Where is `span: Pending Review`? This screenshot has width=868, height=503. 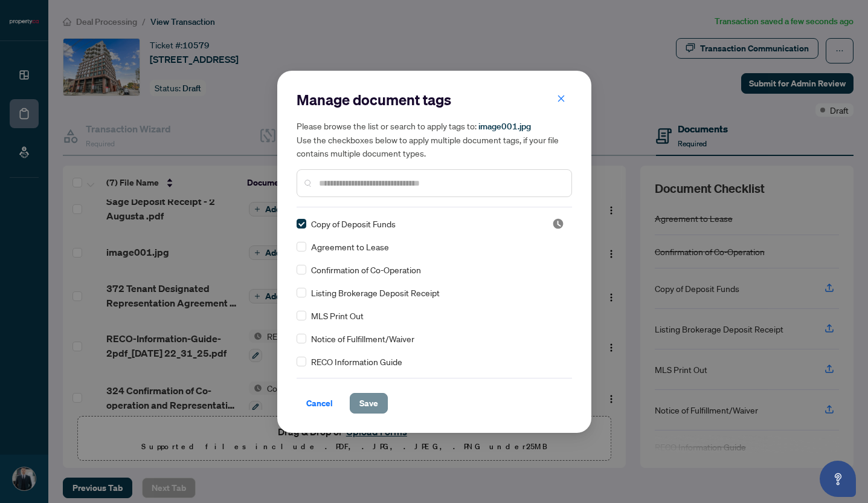 span: Pending Review is located at coordinates (559, 224).